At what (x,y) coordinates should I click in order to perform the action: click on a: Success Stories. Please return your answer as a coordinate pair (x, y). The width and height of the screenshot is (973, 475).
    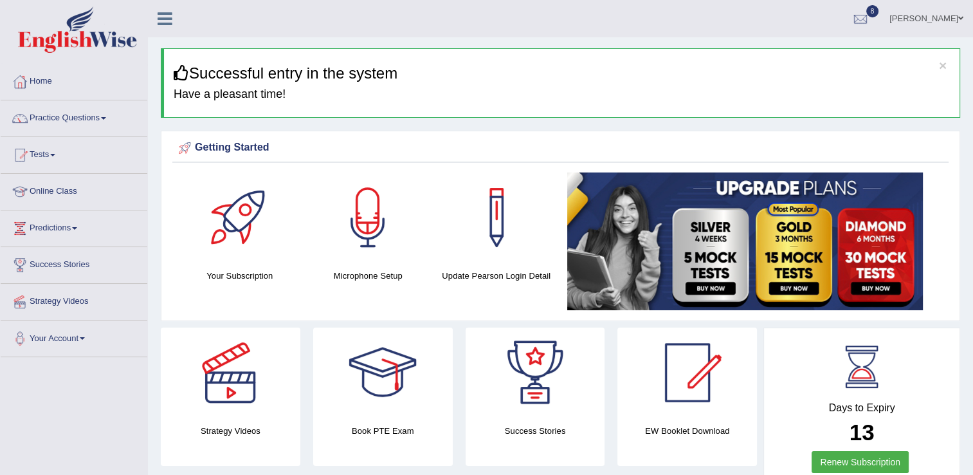
    Looking at the image, I should click on (74, 263).